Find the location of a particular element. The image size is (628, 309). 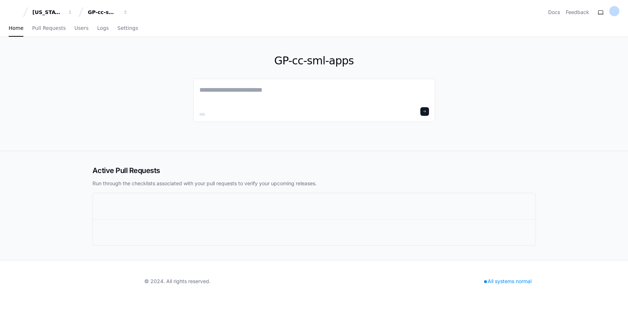

span: Pull Requests is located at coordinates (49, 28).